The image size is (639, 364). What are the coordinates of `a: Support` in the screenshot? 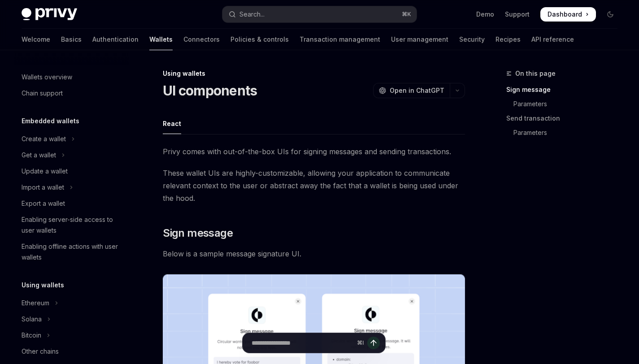 It's located at (517, 14).